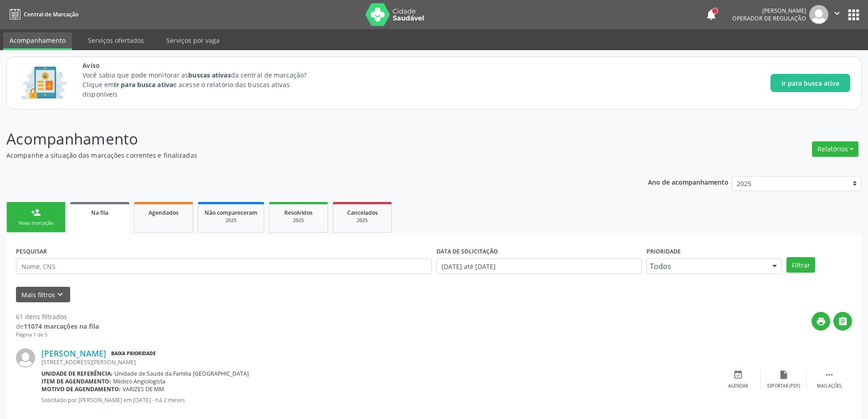 This screenshot has height=419, width=868. I want to click on img: Imagem de CalloutCard, so click(43, 83).